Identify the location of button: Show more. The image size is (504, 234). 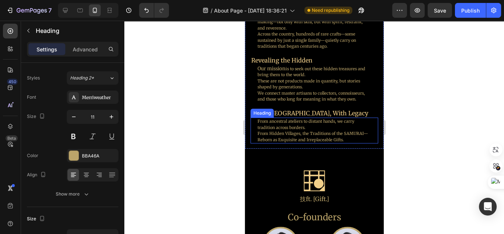
(73, 194).